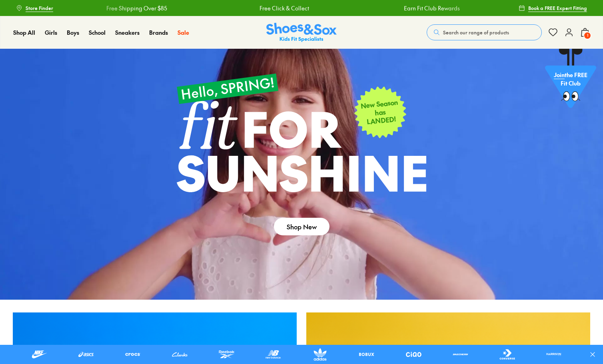 This screenshot has height=364, width=603. I want to click on a: Shop New, so click(302, 227).